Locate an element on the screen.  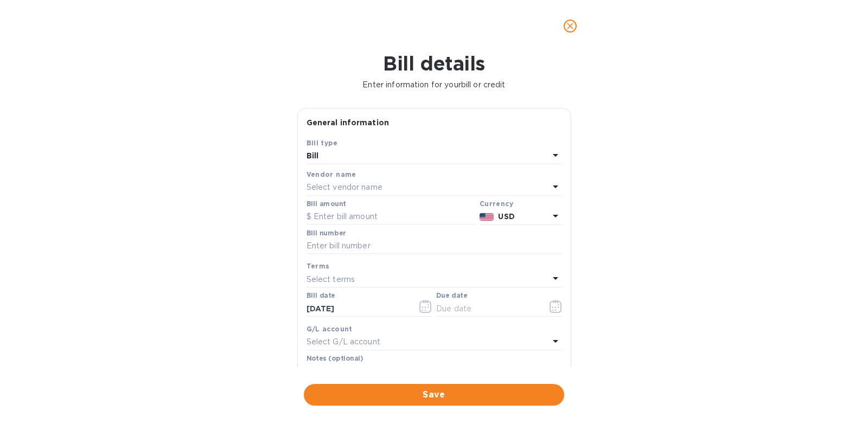
input: Enter notes is located at coordinates (434, 372).